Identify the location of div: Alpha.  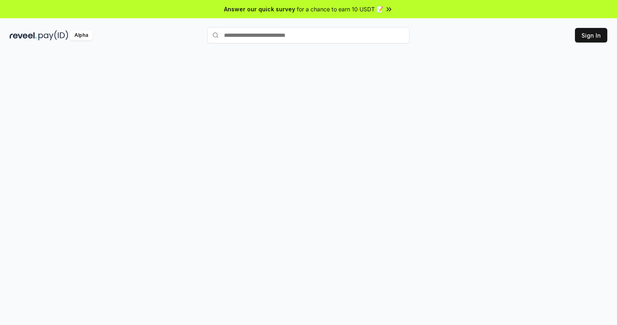
(81, 35).